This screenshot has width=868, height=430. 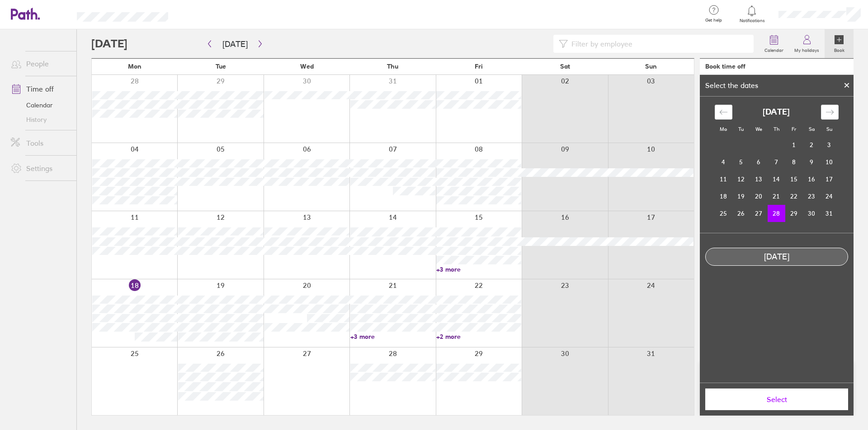 I want to click on td: Tuesday, August 19, 2025, so click(x=741, y=197).